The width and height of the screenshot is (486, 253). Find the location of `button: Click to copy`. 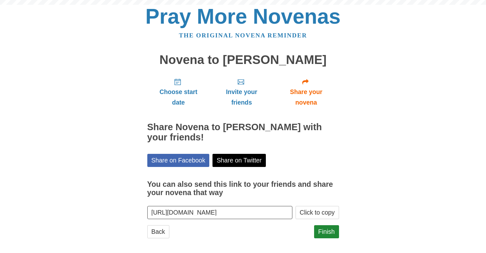

button: Click to copy is located at coordinates (317, 212).